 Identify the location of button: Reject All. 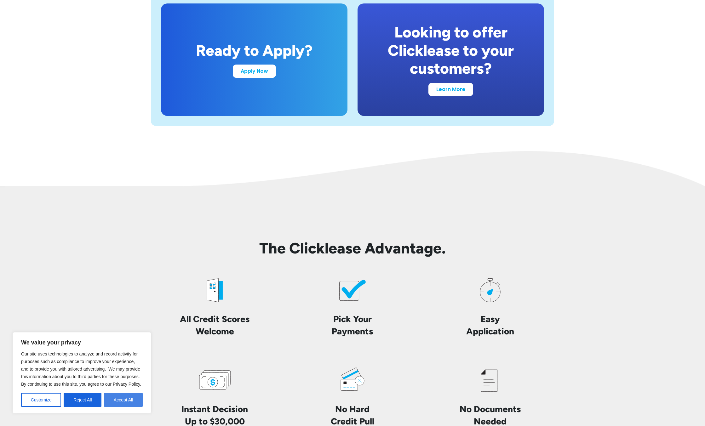
(83, 400).